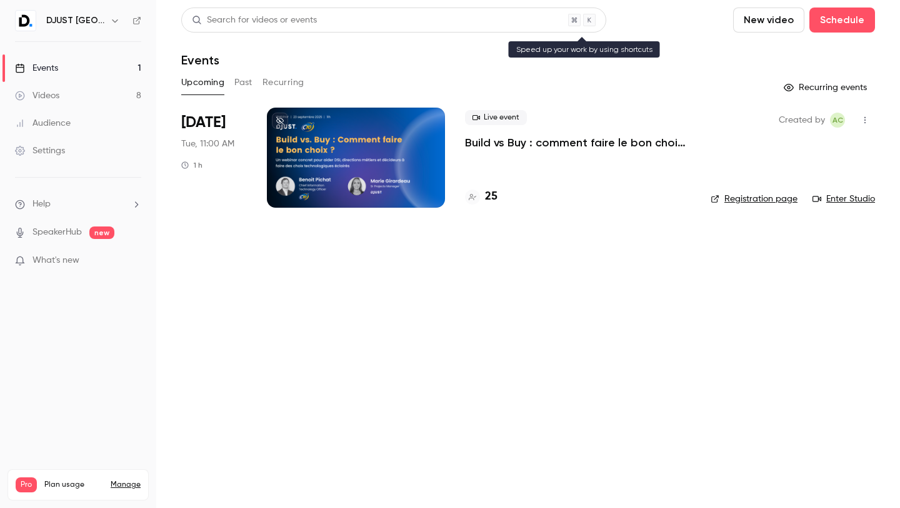 This screenshot has height=508, width=900. Describe the element at coordinates (492, 196) in the screenshot. I see `h4: 25` at that location.